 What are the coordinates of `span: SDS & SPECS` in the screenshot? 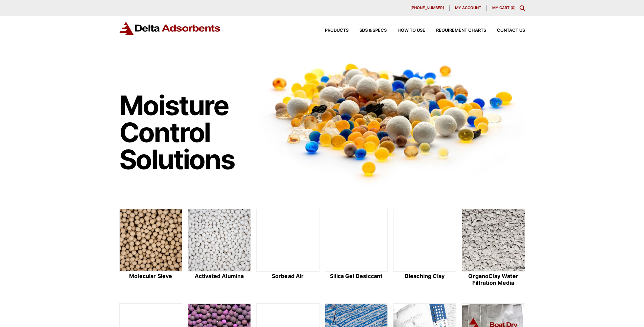 It's located at (373, 30).